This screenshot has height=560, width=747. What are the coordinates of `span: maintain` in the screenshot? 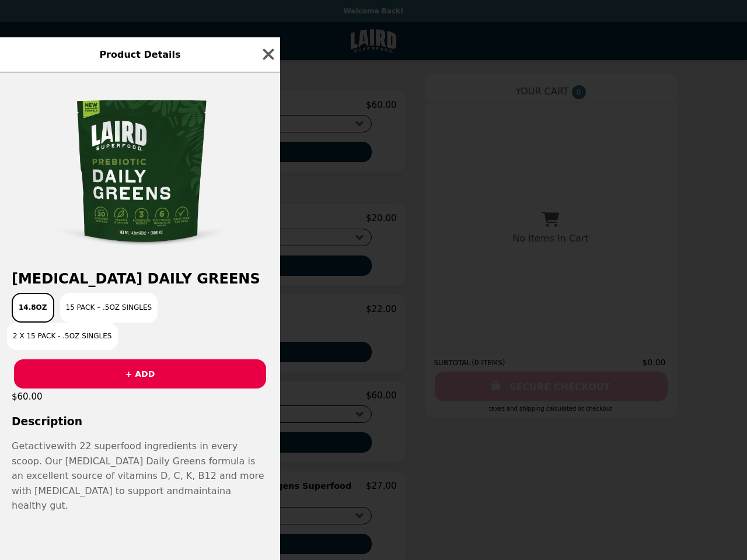 It's located at (205, 490).